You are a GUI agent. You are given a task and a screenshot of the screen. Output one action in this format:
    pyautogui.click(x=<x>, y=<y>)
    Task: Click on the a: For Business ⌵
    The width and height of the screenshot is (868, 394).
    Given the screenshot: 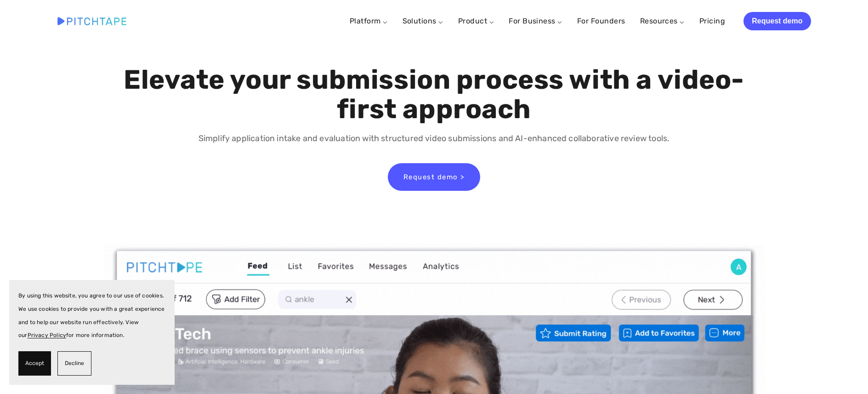 What is the action you would take?
    pyautogui.click(x=536, y=20)
    